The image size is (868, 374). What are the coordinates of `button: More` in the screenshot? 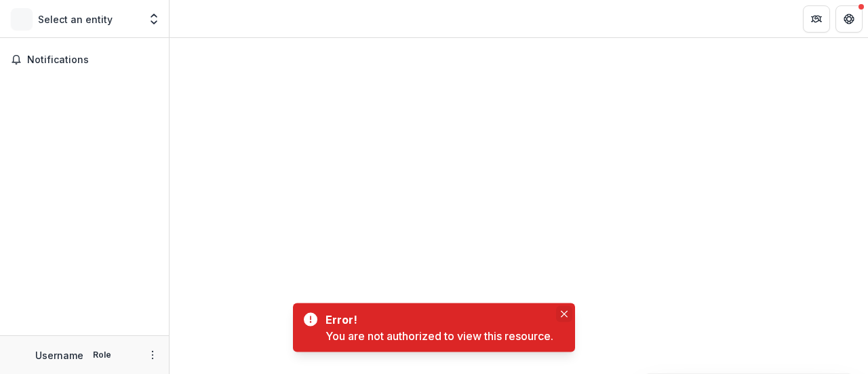 It's located at (153, 355).